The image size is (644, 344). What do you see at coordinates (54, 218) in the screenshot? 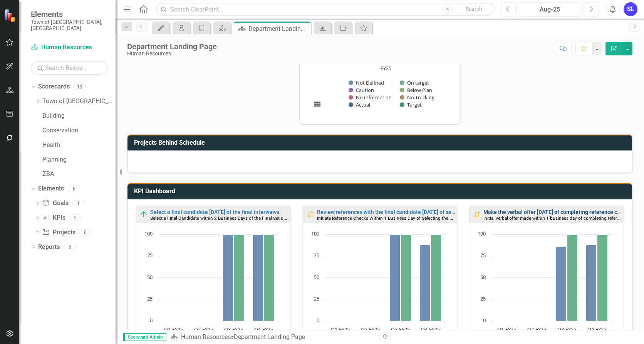
I see `a: KPIs` at bounding box center [54, 218].